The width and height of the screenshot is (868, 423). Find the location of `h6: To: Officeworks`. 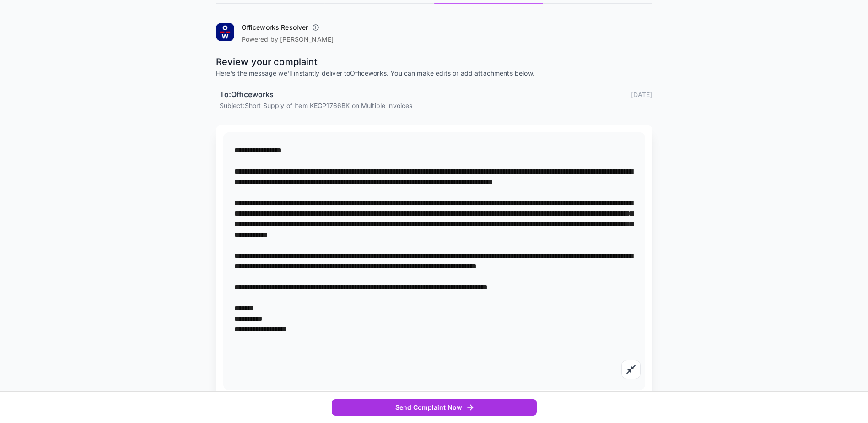

h6: To: Officeworks is located at coordinates (247, 95).